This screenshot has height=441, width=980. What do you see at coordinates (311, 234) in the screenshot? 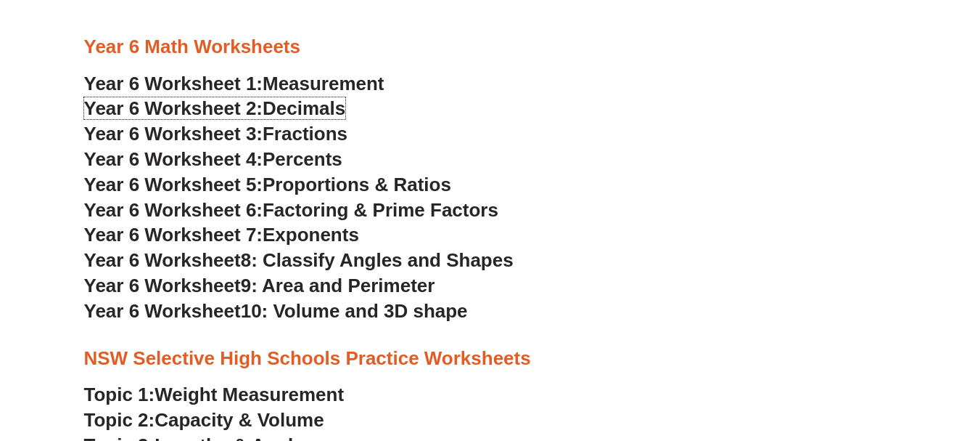
I see `span: Exponents` at bounding box center [311, 234].